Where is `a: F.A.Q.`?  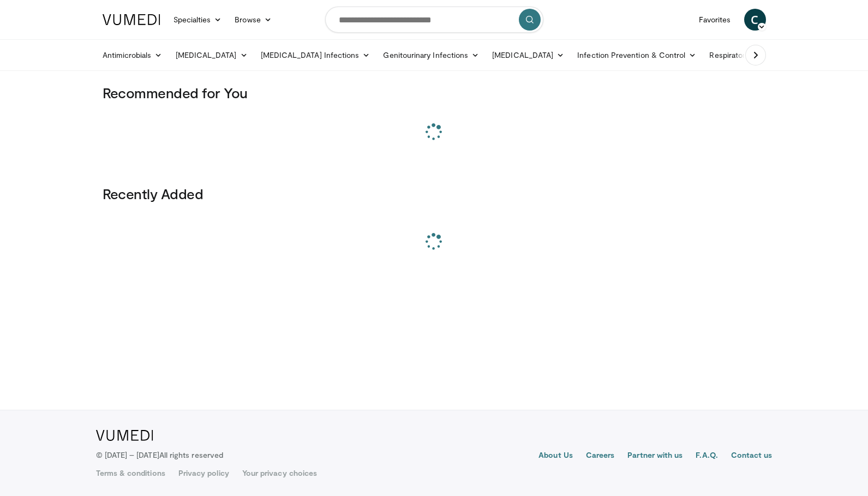 a: F.A.Q. is located at coordinates (706, 456).